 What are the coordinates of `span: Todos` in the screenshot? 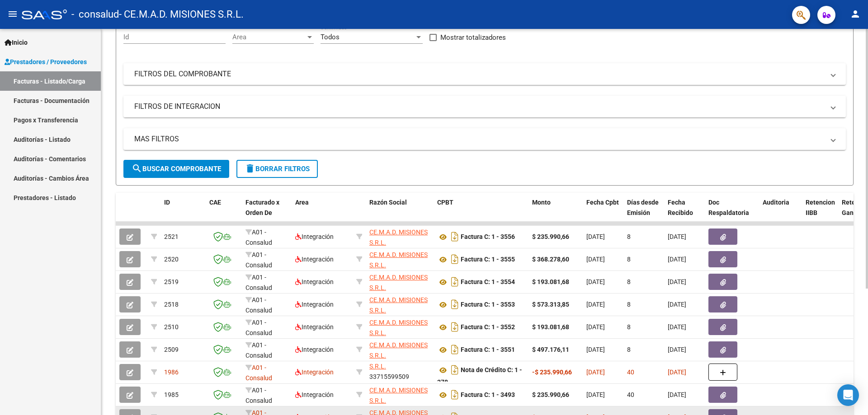 It's located at (330, 37).